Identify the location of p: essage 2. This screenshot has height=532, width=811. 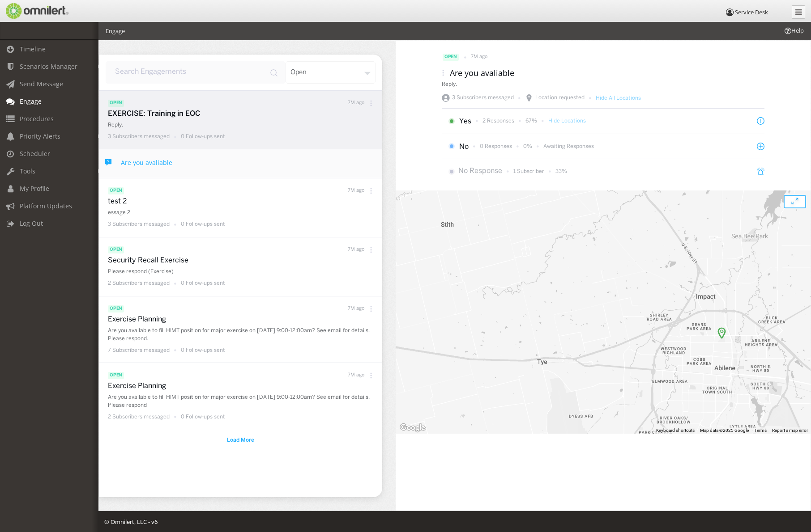
(242, 212).